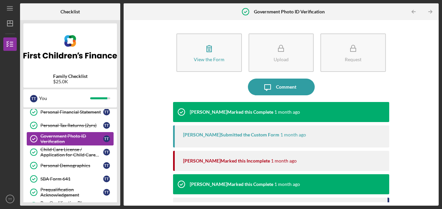 Image resolution: width=442 pixels, height=209 pixels. I want to click on button: TT, so click(10, 199).